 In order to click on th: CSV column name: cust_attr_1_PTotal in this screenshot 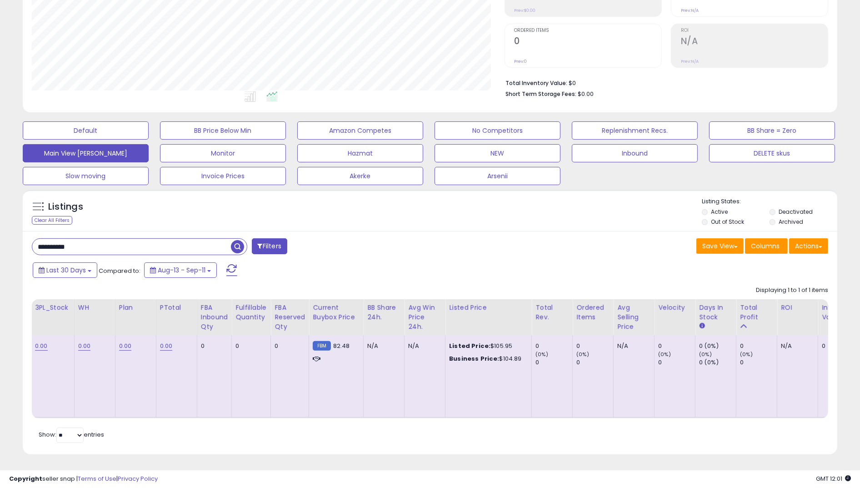, I will do `click(176, 317)`.